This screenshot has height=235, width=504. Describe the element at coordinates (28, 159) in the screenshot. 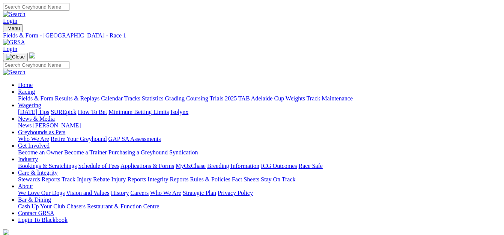

I see `a: Industry` at that location.